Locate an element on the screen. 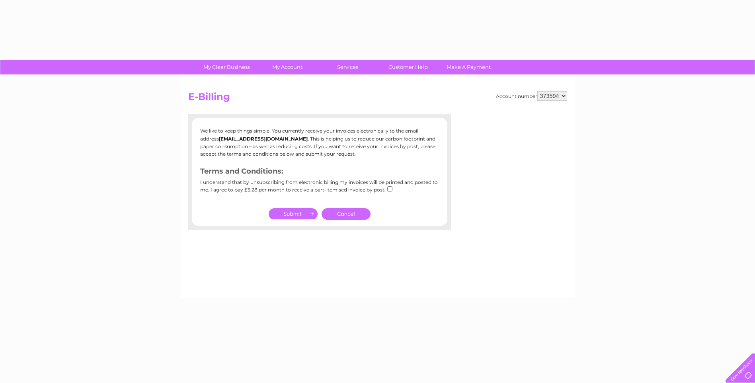  a: My Account is located at coordinates (287, 67).